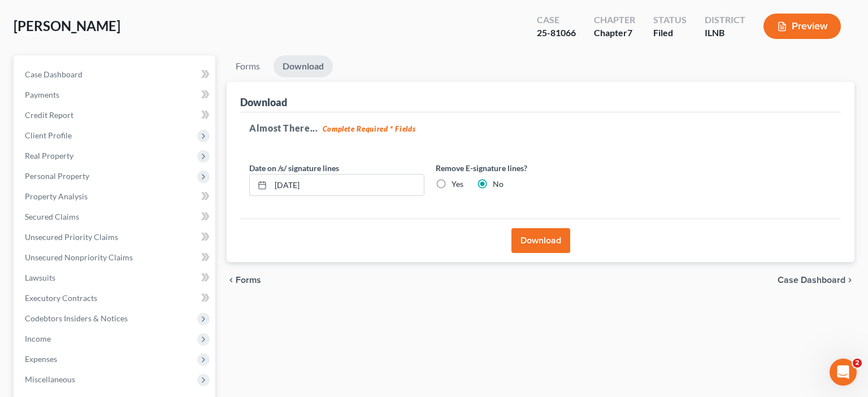 The width and height of the screenshot is (868, 397). What do you see at coordinates (556, 20) in the screenshot?
I see `div: Case` at bounding box center [556, 20].